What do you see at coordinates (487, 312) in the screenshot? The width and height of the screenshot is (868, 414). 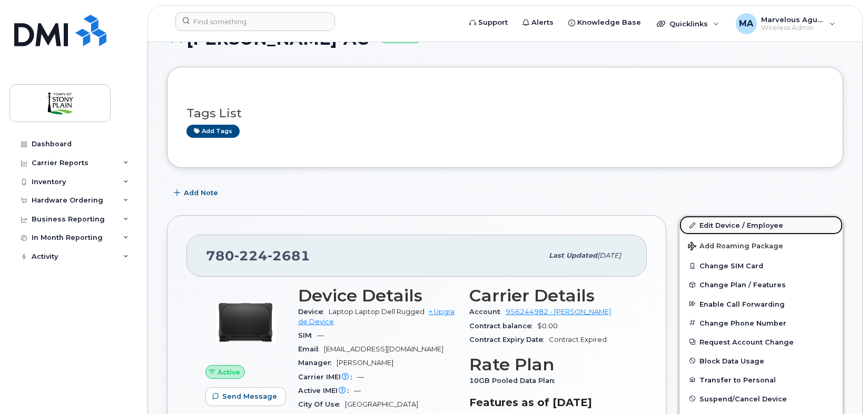 I see `span: Account` at bounding box center [487, 312].